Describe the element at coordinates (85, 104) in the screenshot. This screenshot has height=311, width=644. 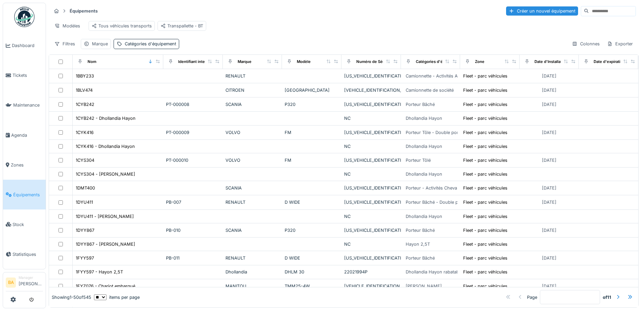
I see `div: 1CYB242` at that location.